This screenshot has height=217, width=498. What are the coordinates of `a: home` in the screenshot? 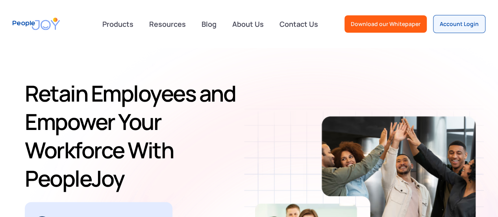 It's located at (36, 24).